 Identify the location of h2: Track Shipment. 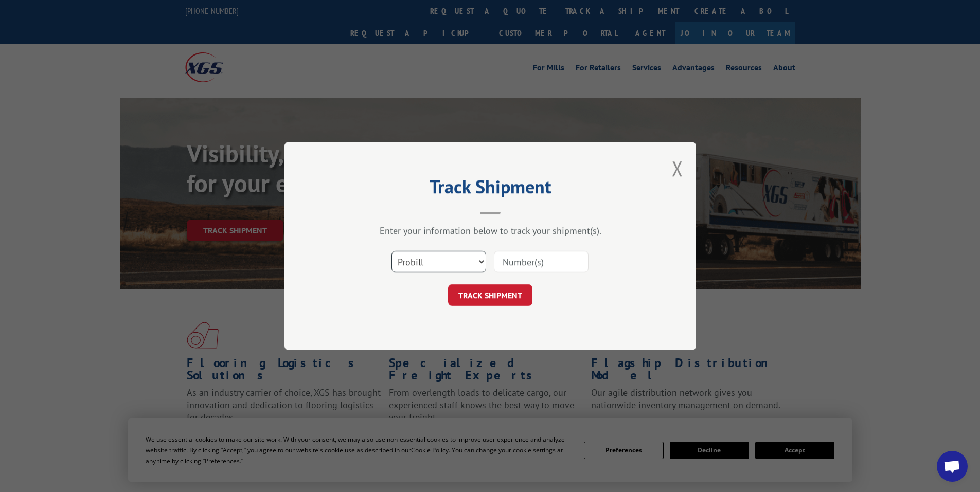
(490, 189).